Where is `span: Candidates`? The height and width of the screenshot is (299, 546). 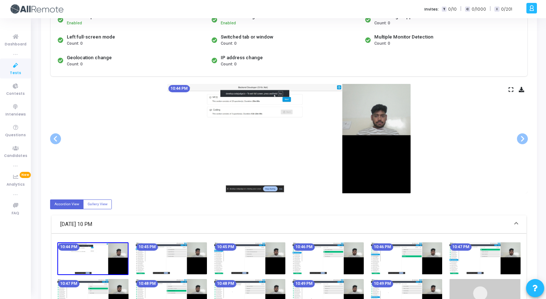 span: Candidates is located at coordinates (16, 156).